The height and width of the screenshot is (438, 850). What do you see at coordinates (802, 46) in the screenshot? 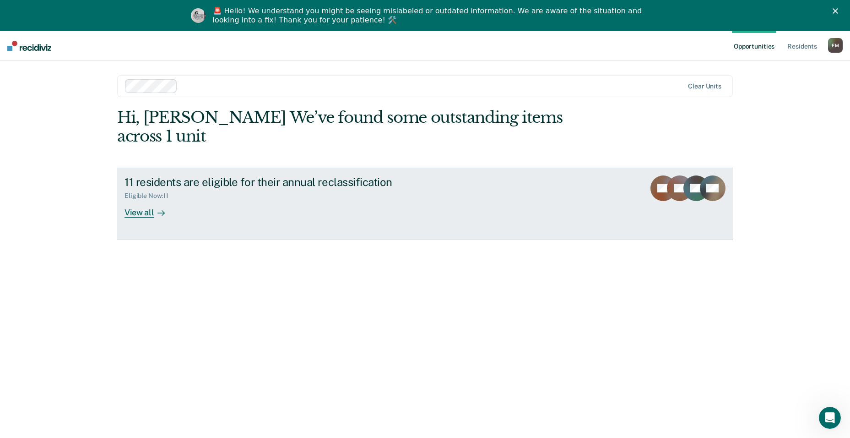
I see `a: Residents` at bounding box center [802, 46].